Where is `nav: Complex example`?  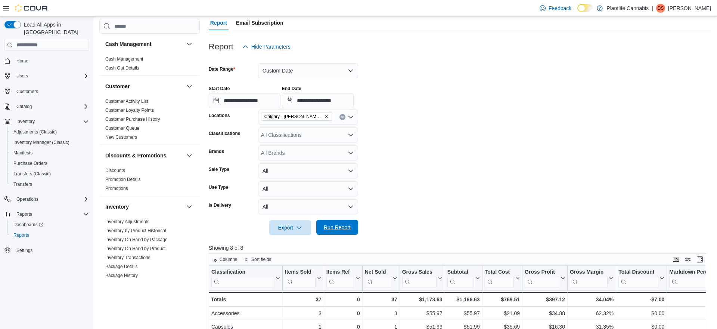 nav: Complex example is located at coordinates (47, 164).